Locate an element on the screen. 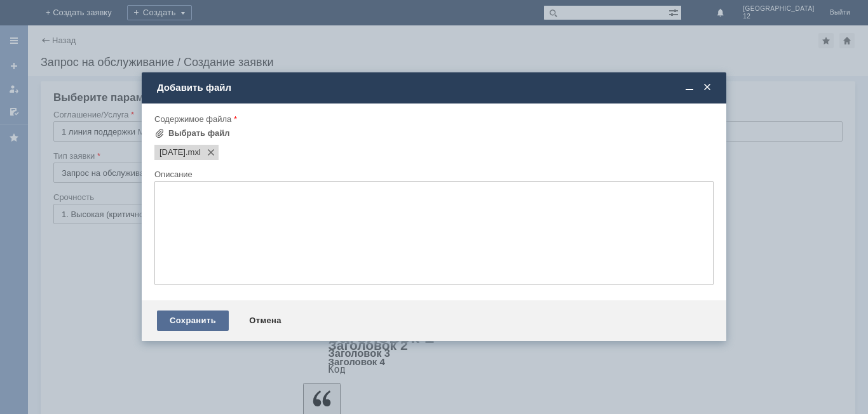 The image size is (868, 414). span: Закрыть is located at coordinates (708, 88).